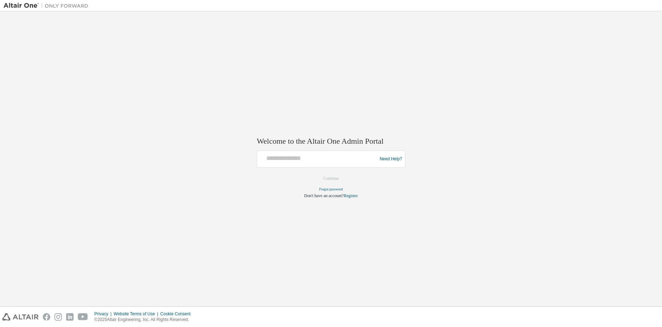  Describe the element at coordinates (137, 314) in the screenshot. I see `div: Website Terms of Use` at that location.